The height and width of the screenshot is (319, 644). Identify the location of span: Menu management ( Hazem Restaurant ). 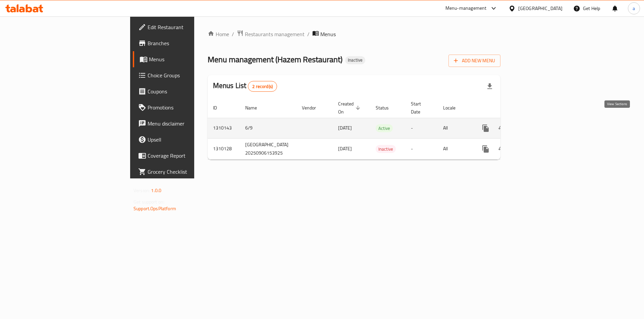
(275, 59).